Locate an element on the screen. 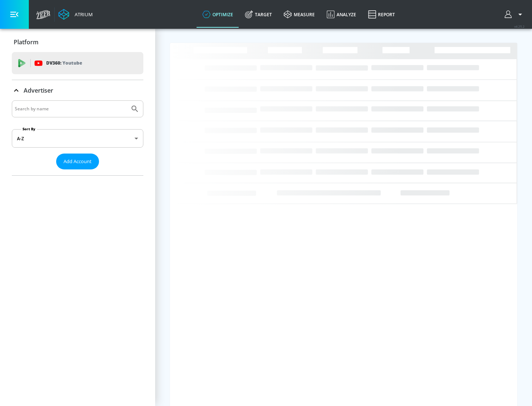  span: Add Account is located at coordinates (78, 161).